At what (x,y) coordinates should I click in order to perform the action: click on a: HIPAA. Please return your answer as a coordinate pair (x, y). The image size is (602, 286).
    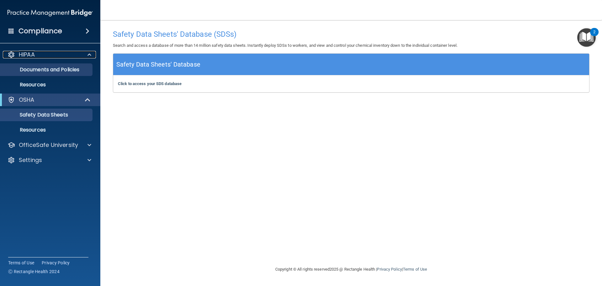
    Looking at the image, I should click on (49, 55).